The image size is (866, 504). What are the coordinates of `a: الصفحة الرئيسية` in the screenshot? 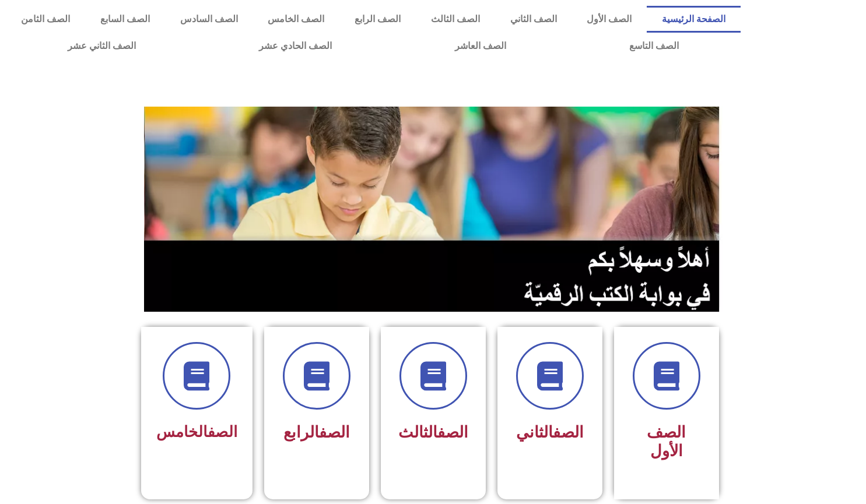 It's located at (693, 19).